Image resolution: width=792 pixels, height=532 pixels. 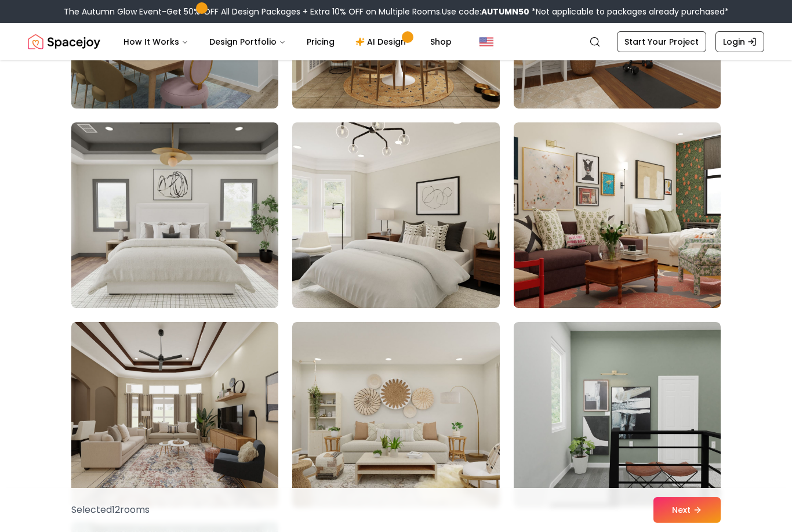 What do you see at coordinates (740, 42) in the screenshot?
I see `a: Login` at bounding box center [740, 42].